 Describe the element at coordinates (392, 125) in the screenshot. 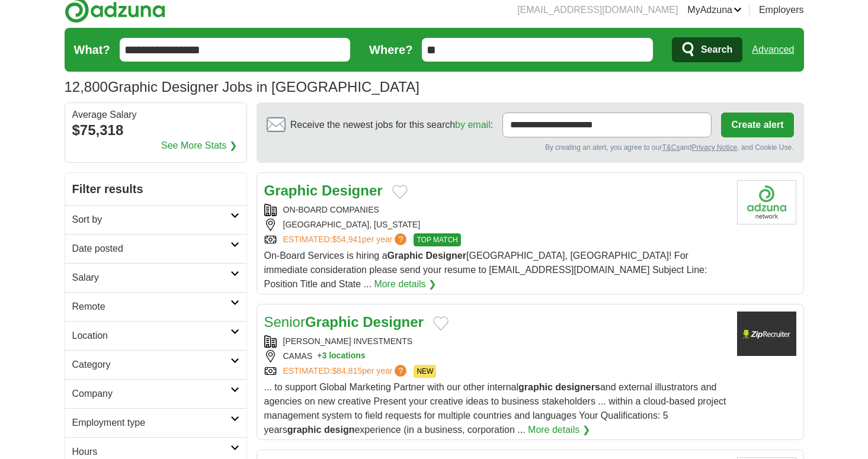

I see `span: Receive the newest jobs for this search :` at that location.